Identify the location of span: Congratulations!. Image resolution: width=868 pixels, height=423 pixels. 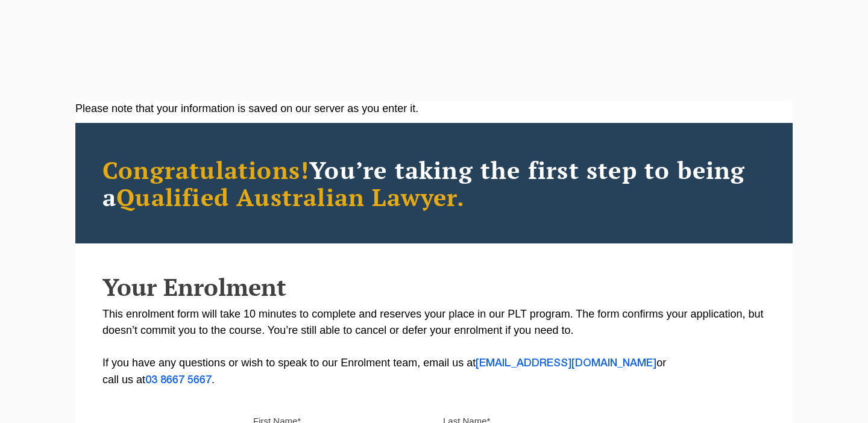
(205, 169).